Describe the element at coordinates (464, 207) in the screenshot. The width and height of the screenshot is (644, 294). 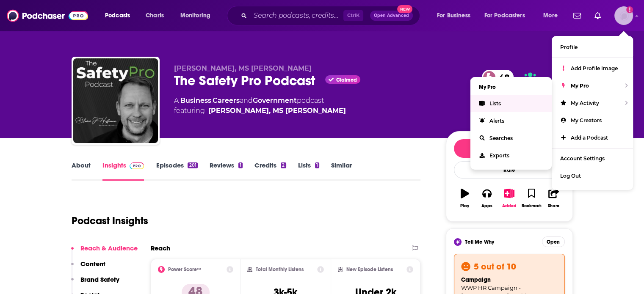
I see `div: Play` at that location.